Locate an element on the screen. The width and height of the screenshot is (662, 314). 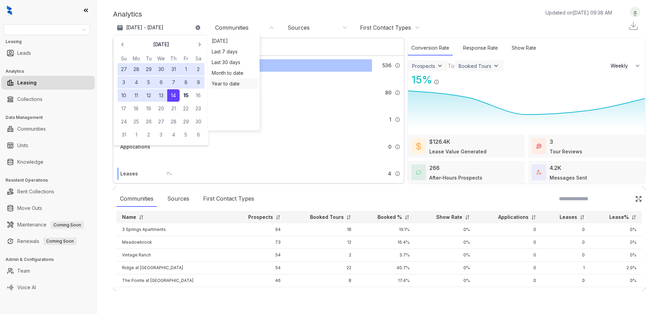
li: Communities is located at coordinates (48, 129).